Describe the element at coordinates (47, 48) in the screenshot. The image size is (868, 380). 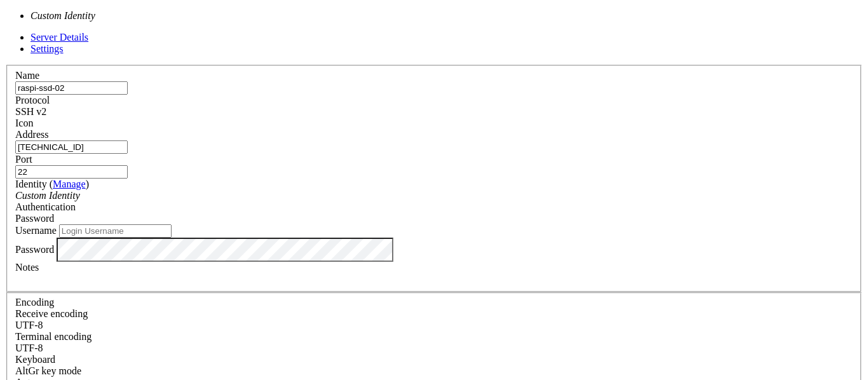
I see `span: Settings` at that location.